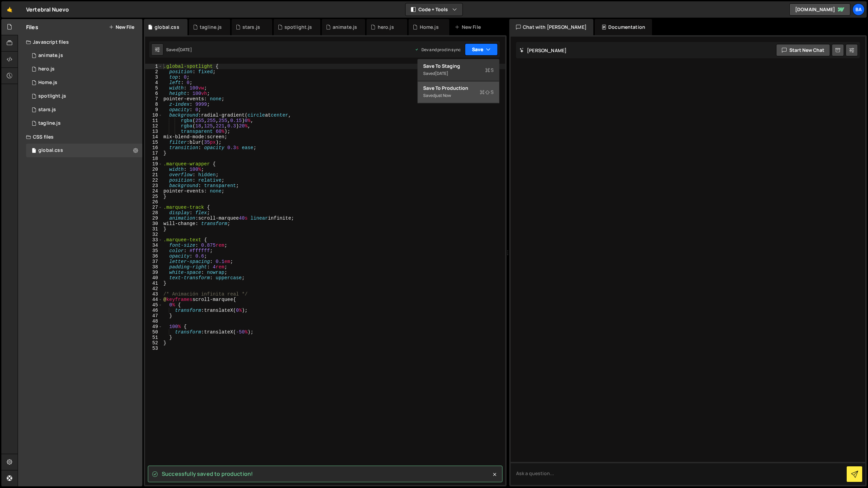 This screenshot has height=488, width=868. I want to click on div: 46, so click(154, 310).